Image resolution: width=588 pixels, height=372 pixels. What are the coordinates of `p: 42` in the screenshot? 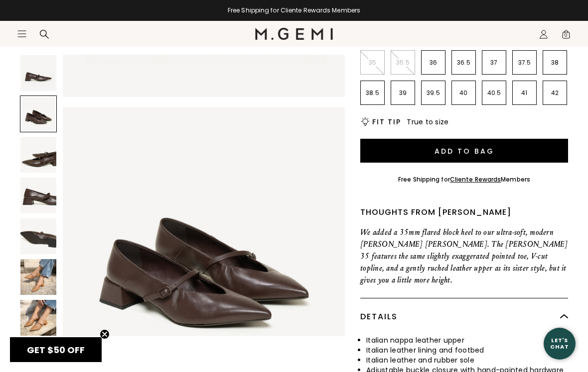 It's located at (555, 93).